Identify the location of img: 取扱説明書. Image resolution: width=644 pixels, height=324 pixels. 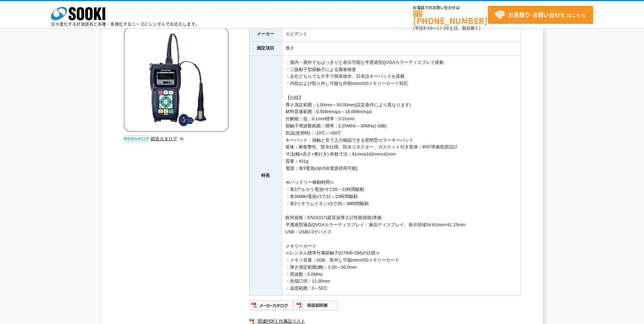
(316, 305).